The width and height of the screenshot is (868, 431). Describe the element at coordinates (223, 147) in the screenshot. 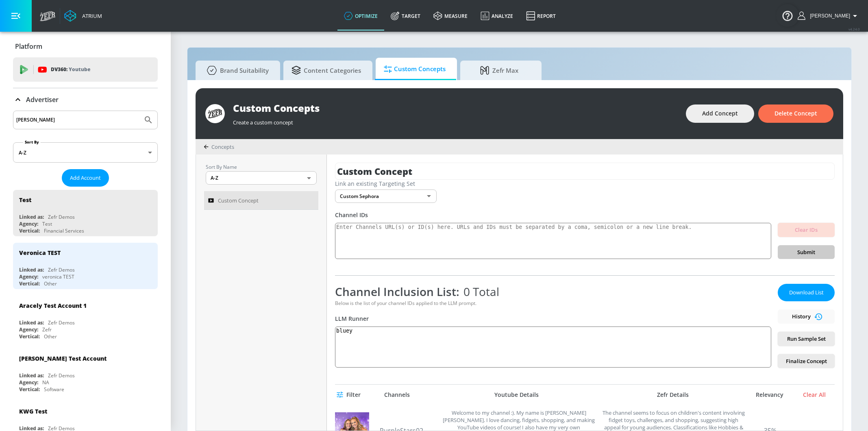

I see `span: Concepts` at that location.